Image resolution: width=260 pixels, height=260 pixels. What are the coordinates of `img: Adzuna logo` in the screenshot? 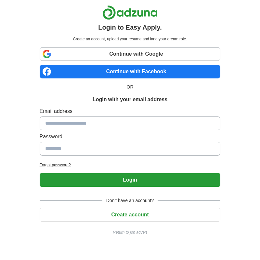 It's located at (130, 12).